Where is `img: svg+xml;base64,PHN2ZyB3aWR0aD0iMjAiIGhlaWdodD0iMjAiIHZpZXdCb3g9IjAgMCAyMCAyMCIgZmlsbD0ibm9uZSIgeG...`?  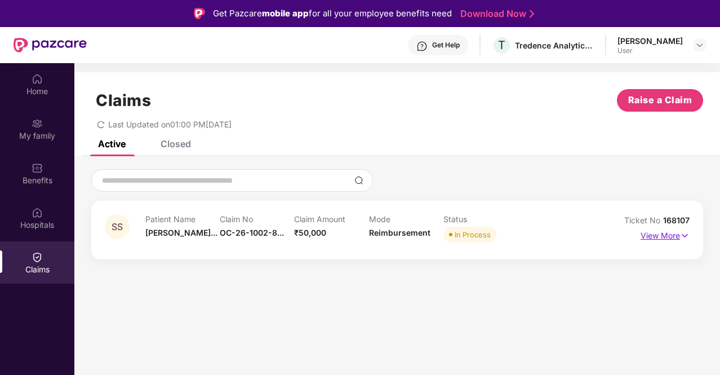 img: svg+xml;base64,PHN2ZyB3aWR0aD0iMjAiIGhlaWdodD0iMjAiIHZpZXdCb3g9IjAgMCAyMCAyMCIgZmlsbD0ibm9uZSIgeG... is located at coordinates (37, 123).